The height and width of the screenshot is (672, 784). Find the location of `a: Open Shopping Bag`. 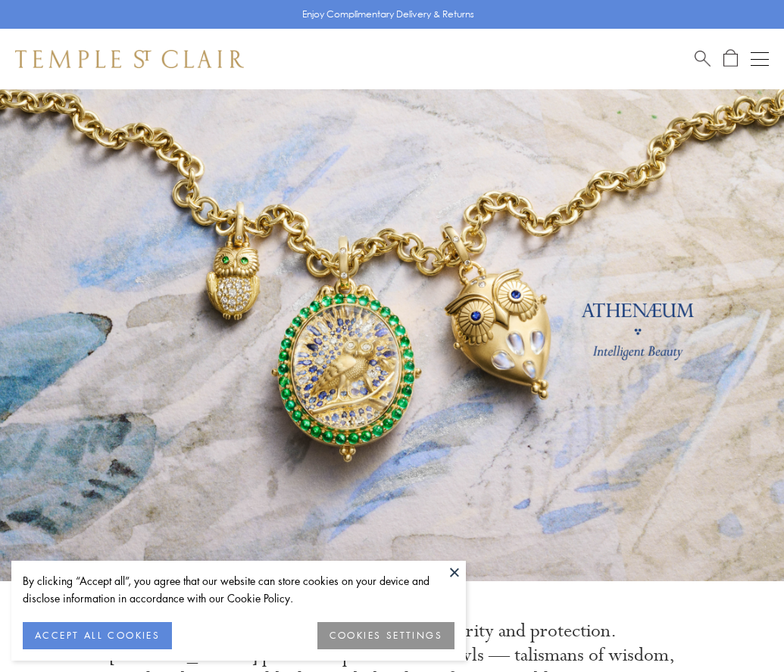

a: Open Shopping Bag is located at coordinates (730, 59).